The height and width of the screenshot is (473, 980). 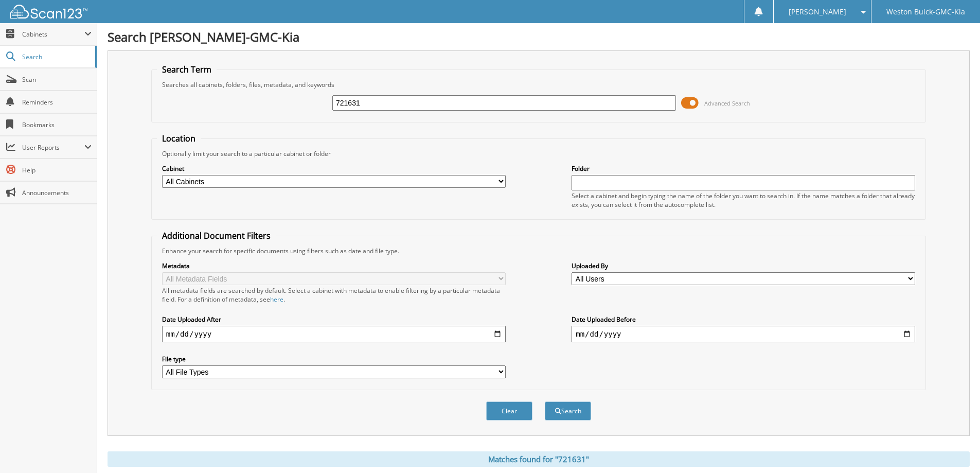 What do you see at coordinates (334, 266) in the screenshot?
I see `label: Metadata` at bounding box center [334, 266].